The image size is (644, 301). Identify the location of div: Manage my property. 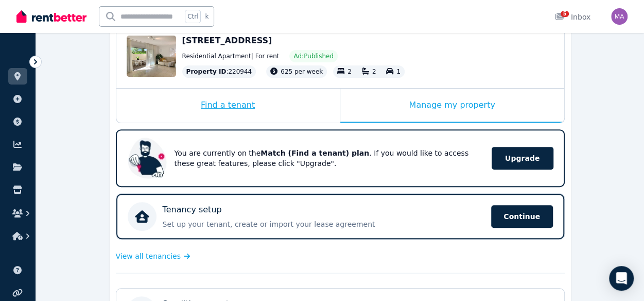
(452, 106).